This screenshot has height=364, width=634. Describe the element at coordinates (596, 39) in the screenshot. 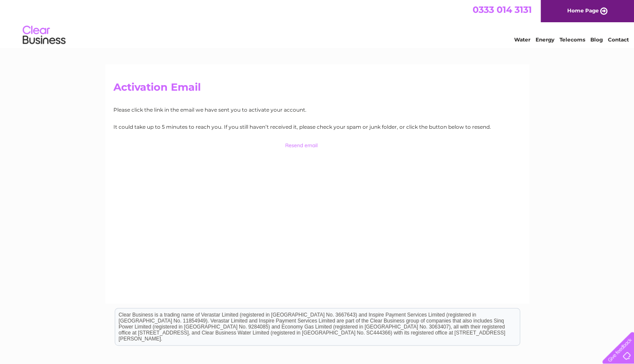

I see `a: Blog` at that location.